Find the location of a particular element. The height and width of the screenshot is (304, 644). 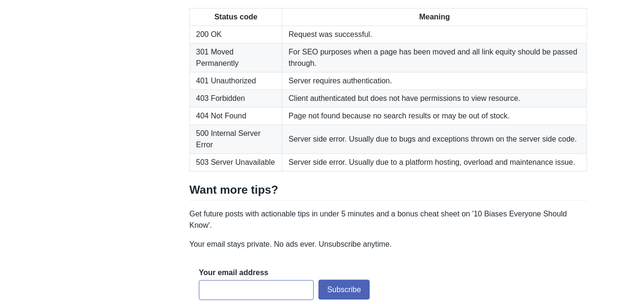

td: Server side error. Usually due to a platform hosting, overload and maintenance issue. is located at coordinates (435, 163).